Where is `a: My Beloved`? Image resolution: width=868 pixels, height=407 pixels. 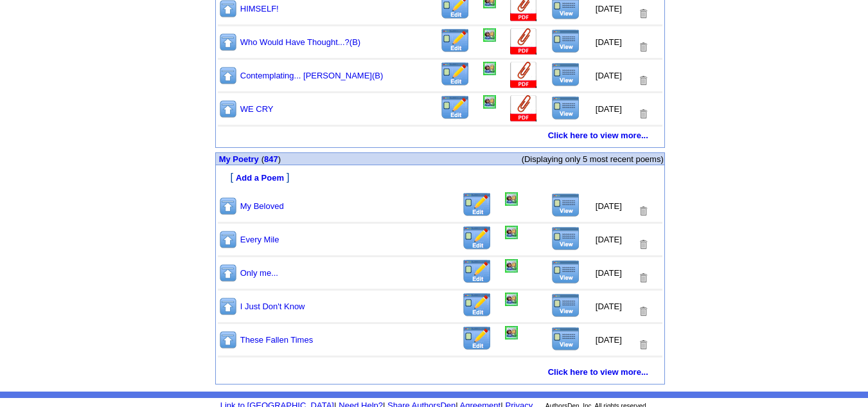 a: My Beloved is located at coordinates (262, 206).